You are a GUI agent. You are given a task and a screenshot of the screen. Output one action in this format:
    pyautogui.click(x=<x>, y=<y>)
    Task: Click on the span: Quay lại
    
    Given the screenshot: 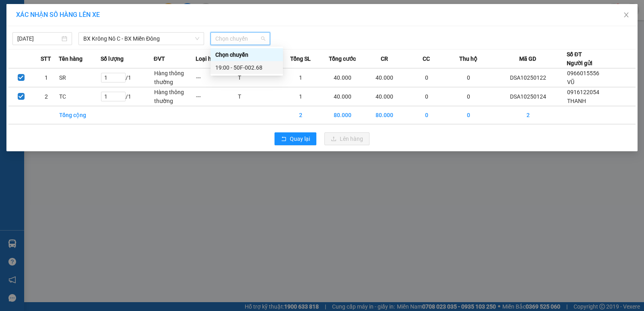 What is the action you would take?
    pyautogui.click(x=299, y=139)
    